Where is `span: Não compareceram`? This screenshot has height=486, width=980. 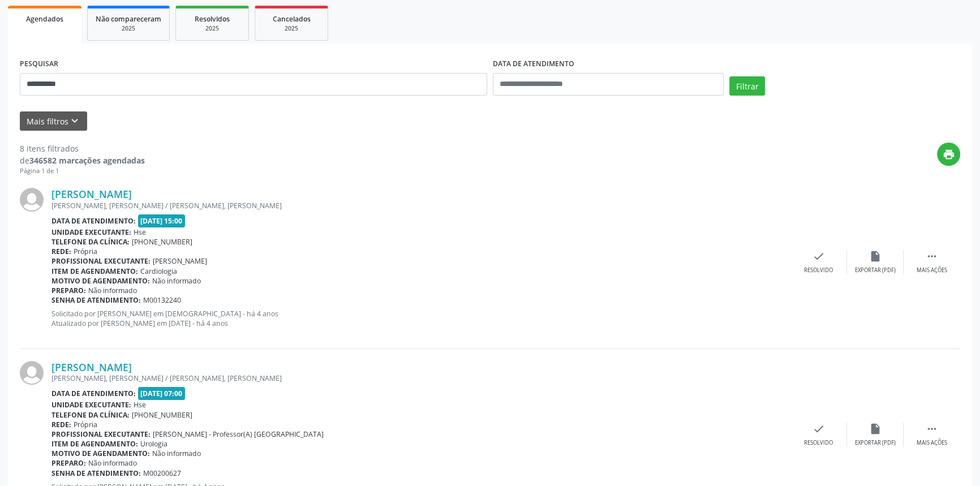 span: Não compareceram is located at coordinates (128, 19).